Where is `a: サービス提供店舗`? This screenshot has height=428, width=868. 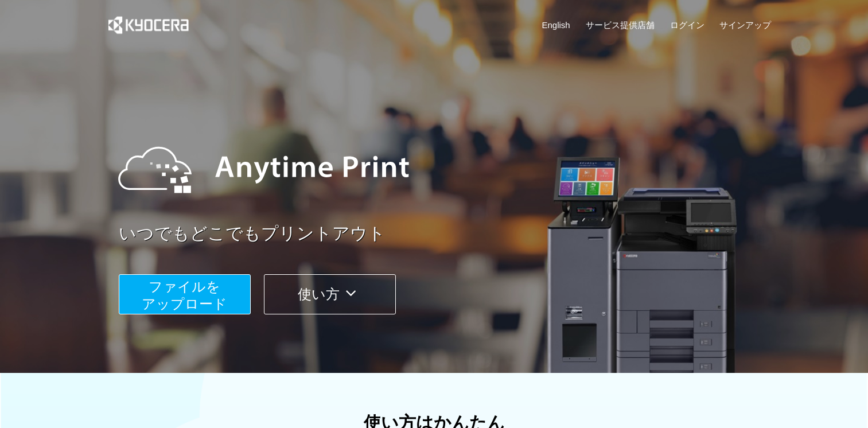 a: サービス提供店舗 is located at coordinates (620, 25).